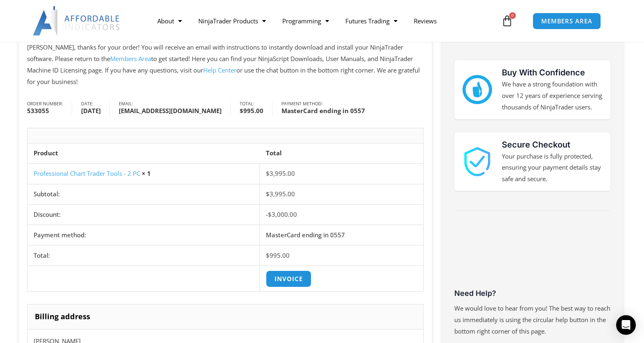 Image resolution: width=644 pixels, height=343 pixels. What do you see at coordinates (552, 168) in the screenshot?
I see `p: Your purchase is fully protected, ensuring your payment details stay safe and secure.` at bounding box center [552, 168].